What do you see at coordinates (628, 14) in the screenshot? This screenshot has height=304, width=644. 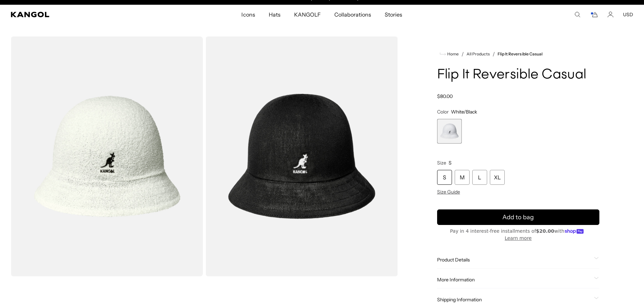 I see `button: USD` at bounding box center [628, 14].